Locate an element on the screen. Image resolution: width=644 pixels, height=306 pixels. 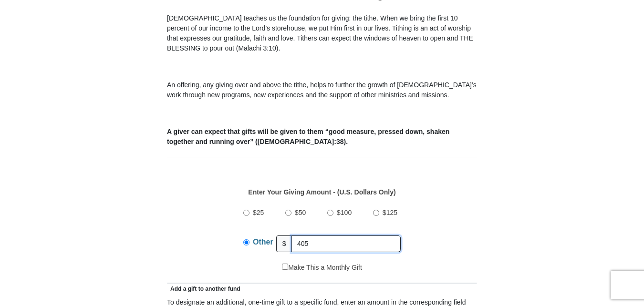
b: A giver can expect that gifts will be given to them “good measure, pressed down, shaken together ... is located at coordinates (308, 137).